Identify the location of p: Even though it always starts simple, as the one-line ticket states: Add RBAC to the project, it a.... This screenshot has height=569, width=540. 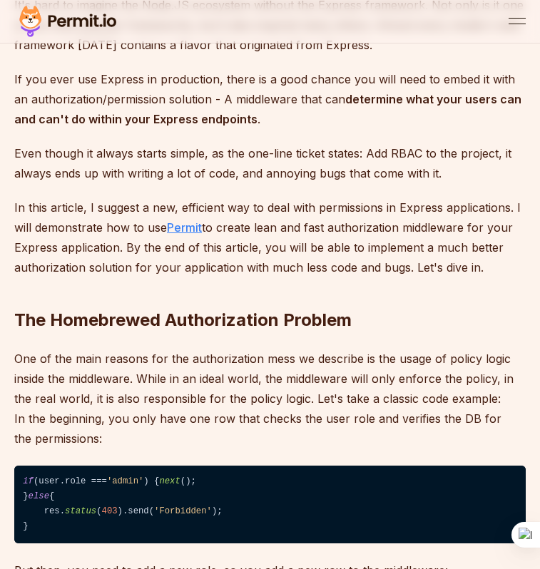
(269, 163).